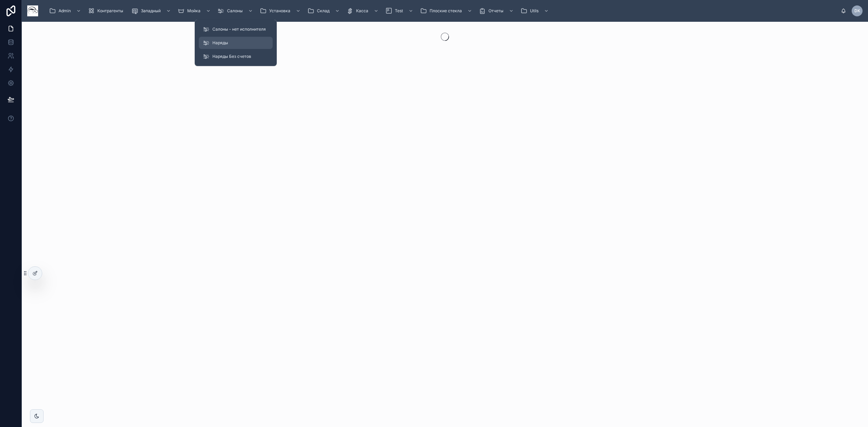  I want to click on span: Салоны - нет исполнителя, so click(239, 29).